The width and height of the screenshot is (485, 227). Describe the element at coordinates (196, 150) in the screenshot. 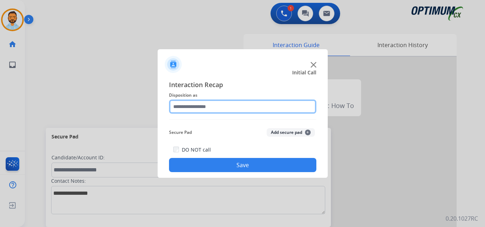

I see `label: DO NOT call` at that location.